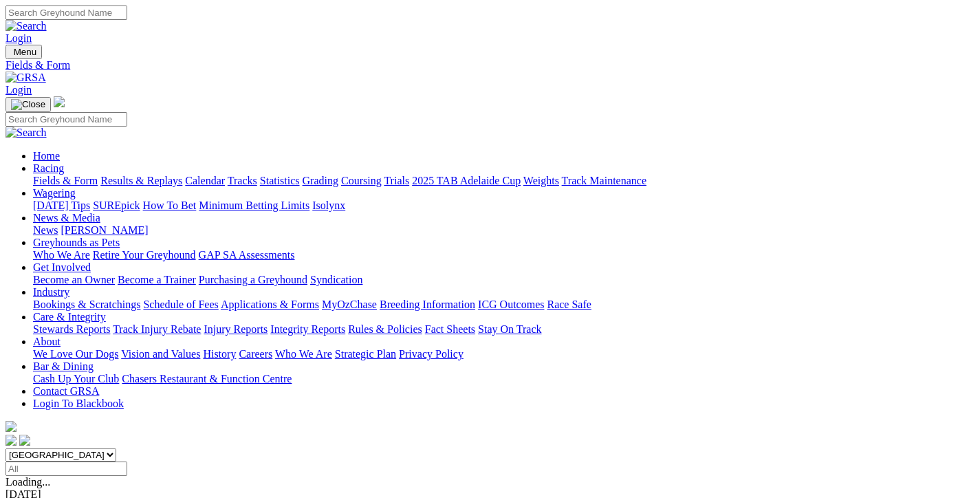 This screenshot has width=980, height=498. What do you see at coordinates (235, 329) in the screenshot?
I see `a: Injury Reports` at bounding box center [235, 329].